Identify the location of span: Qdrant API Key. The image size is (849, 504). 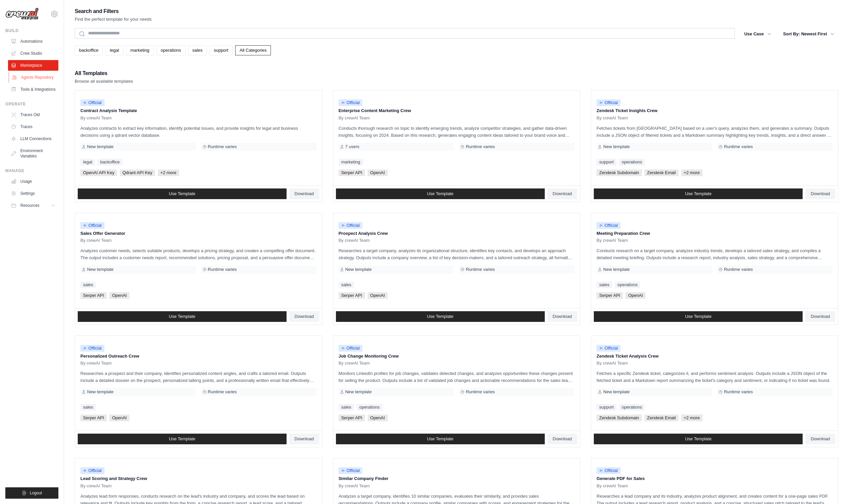
(137, 173).